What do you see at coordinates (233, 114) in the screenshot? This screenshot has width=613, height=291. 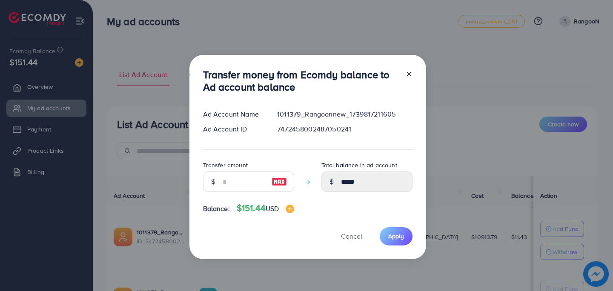 I see `div: Ad Account Name` at bounding box center [233, 114].